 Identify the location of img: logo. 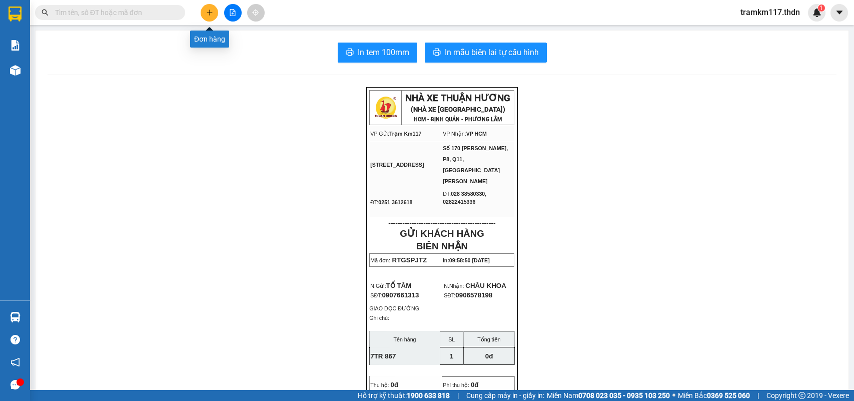
(386, 108).